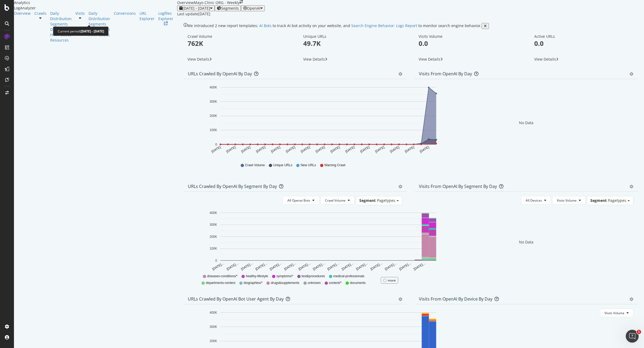  What do you see at coordinates (458, 186) in the screenshot?
I see `div: Visits from OpenAI By Segment By Day` at bounding box center [458, 186].